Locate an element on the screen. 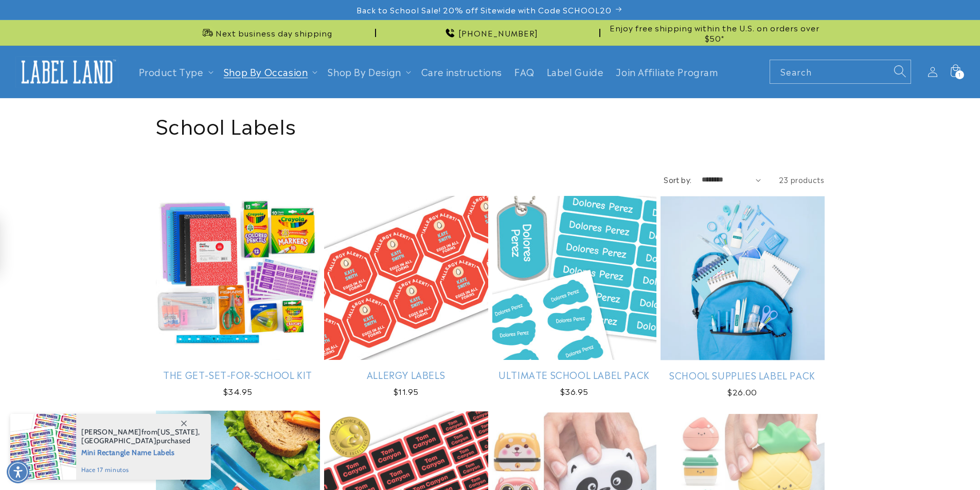 This screenshot has width=980, height=490. summary: Product Type is located at coordinates (175, 71).